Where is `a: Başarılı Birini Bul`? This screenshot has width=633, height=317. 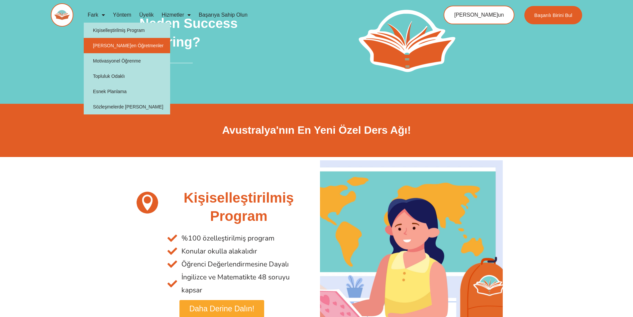 a: Başarılı Birini Bul is located at coordinates (553, 15).